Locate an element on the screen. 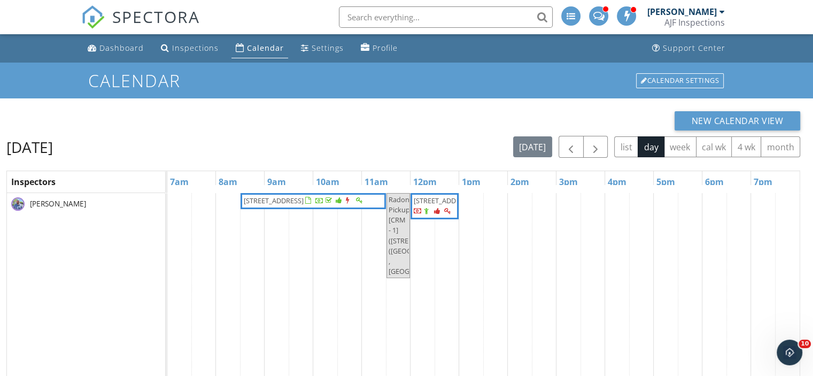 This screenshot has width=813, height=376. span: Inspectors is located at coordinates (33, 182).